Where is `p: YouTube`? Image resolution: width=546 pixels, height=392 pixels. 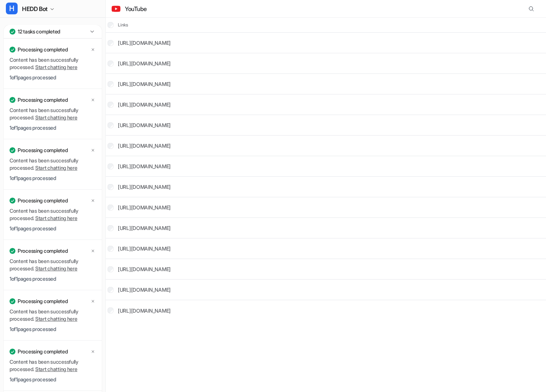 p: YouTube is located at coordinates (135, 9).